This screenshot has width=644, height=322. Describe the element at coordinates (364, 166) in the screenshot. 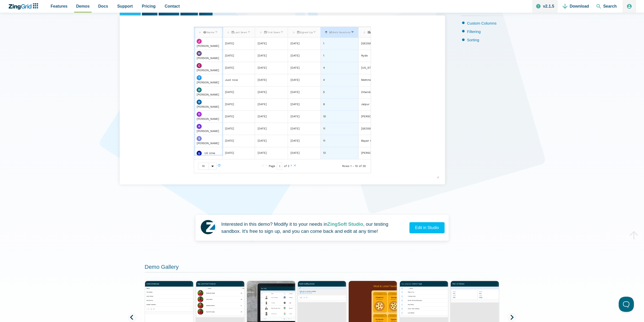

I see `zg-text: 20` at that location.